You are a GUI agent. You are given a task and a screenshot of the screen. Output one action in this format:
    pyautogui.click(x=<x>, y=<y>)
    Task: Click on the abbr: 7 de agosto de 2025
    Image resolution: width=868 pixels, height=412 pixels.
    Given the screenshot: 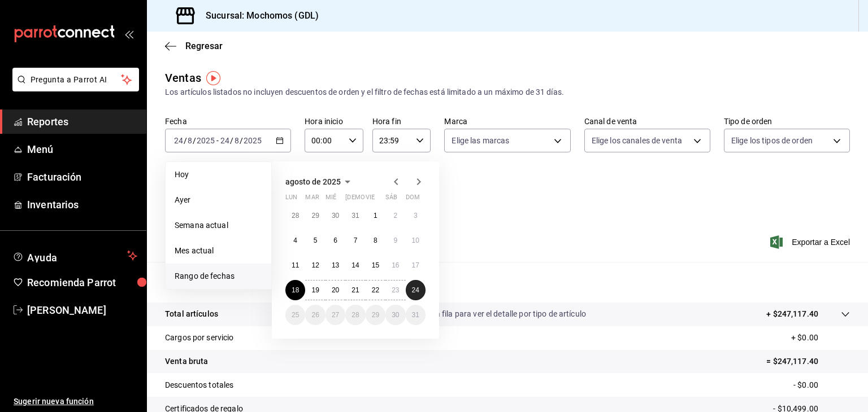 What is the action you would take?
    pyautogui.click(x=356, y=240)
    